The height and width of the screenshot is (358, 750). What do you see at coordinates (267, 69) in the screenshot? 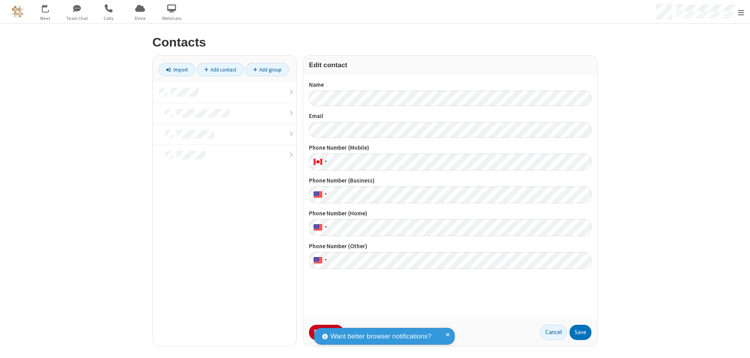
I see `a: Add group` at bounding box center [267, 69].